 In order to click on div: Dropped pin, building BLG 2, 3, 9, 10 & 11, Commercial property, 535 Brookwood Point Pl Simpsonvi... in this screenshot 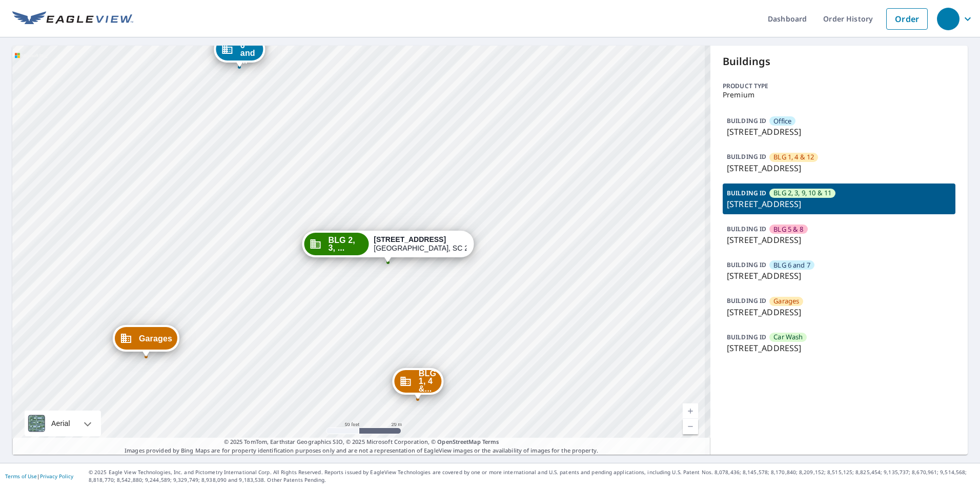, I will do `click(388, 246)`.